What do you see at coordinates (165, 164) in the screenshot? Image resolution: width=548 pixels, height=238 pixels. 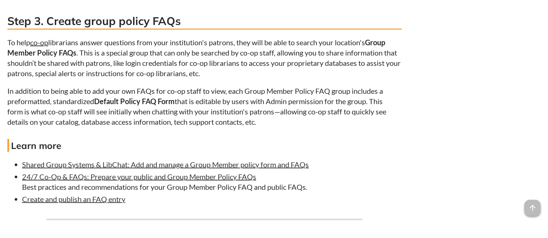 I see `a: Shared Group Systems & LibChat: Add and manage a Group Member policy form and FAQs` at bounding box center [165, 164].